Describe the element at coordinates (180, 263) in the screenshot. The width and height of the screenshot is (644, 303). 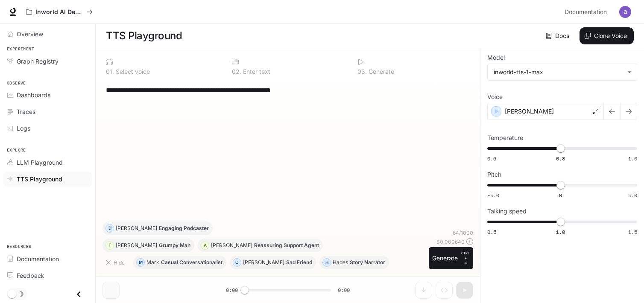
I see `button: MMarkCasual Conversationalist` at that location.